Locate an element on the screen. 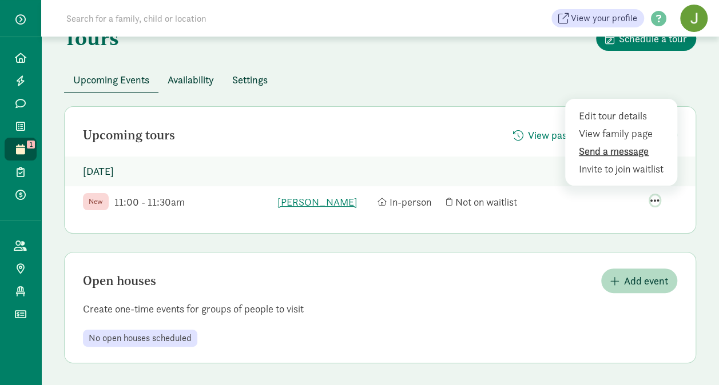 The height and width of the screenshot is (385, 719). span: Add event is located at coordinates (646, 281).